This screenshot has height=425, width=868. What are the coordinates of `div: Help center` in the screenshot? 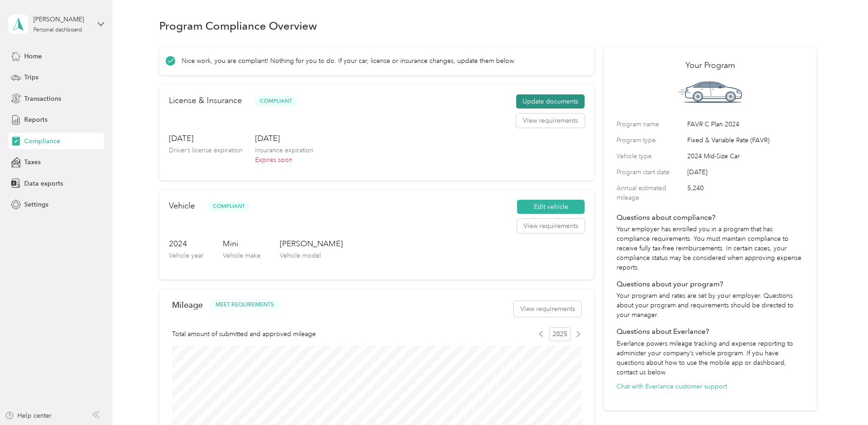 It's located at (28, 416).